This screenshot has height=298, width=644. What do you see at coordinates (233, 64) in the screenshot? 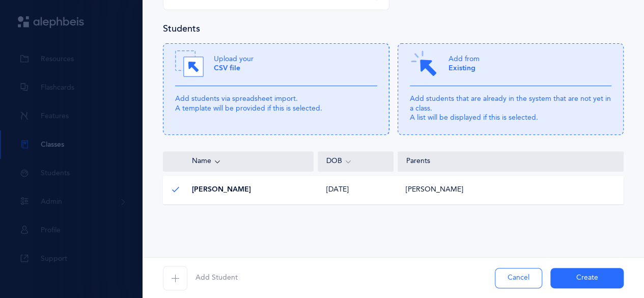
I see `p: Upload your` at bounding box center [233, 64].